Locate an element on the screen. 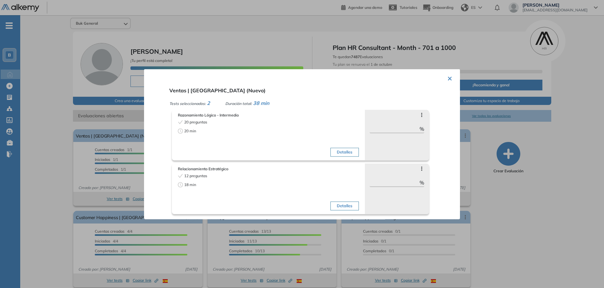 This screenshot has width=604, height=288. span: 20 preguntas is located at coordinates (196, 122).